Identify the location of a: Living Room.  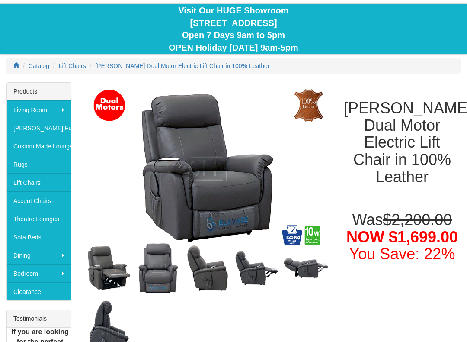
(39, 109).